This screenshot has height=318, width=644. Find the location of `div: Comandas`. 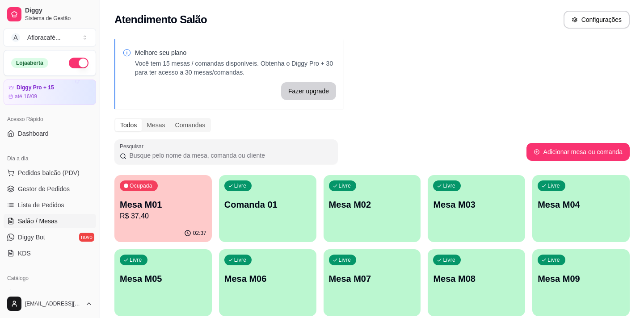

div: Comandas is located at coordinates (191, 125).